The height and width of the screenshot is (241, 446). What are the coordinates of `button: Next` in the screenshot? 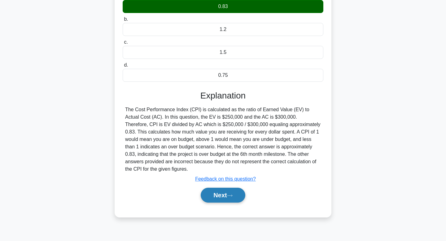 It's located at (223, 195).